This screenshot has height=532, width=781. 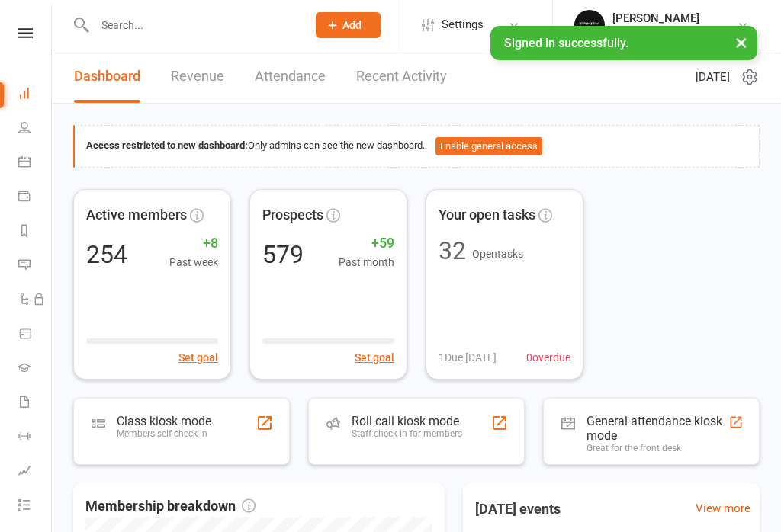 I want to click on span: Past week, so click(x=194, y=262).